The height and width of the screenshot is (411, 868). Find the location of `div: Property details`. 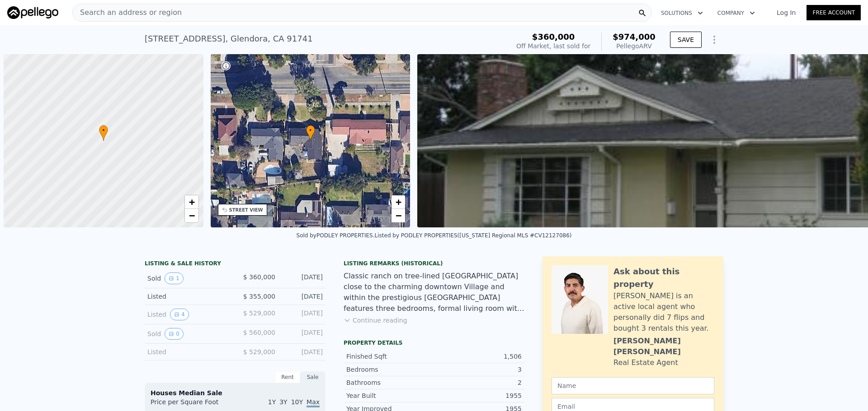

div: Property details is located at coordinates (434, 343).